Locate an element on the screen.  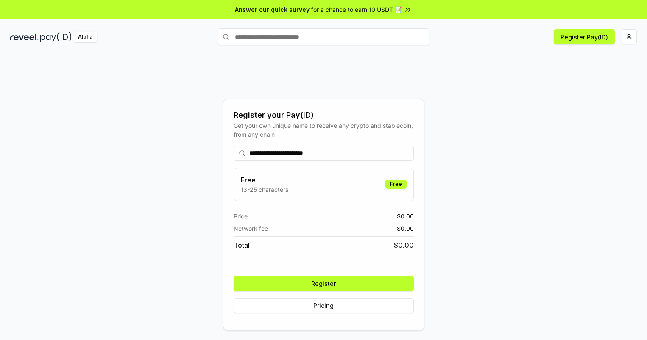
span: for a chance to earn 10 USDT 📝 is located at coordinates (356, 9).